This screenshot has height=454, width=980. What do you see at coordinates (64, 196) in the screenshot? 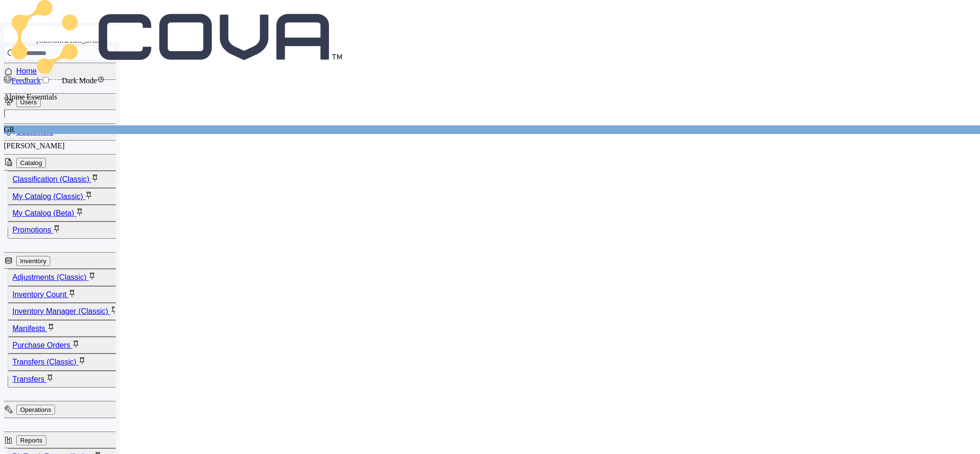
I see `button: My Catalog (Classic)` at bounding box center [64, 196].